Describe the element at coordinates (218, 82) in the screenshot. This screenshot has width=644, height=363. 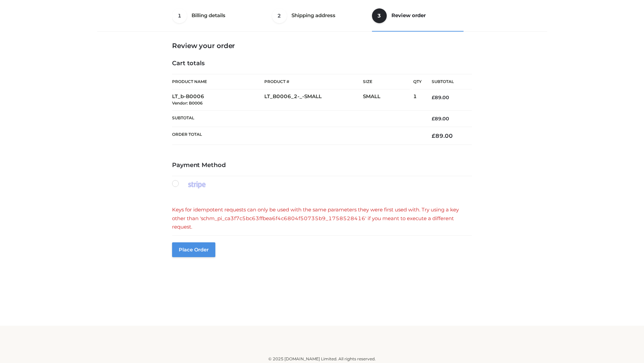
I see `th: Product Name` at that location.